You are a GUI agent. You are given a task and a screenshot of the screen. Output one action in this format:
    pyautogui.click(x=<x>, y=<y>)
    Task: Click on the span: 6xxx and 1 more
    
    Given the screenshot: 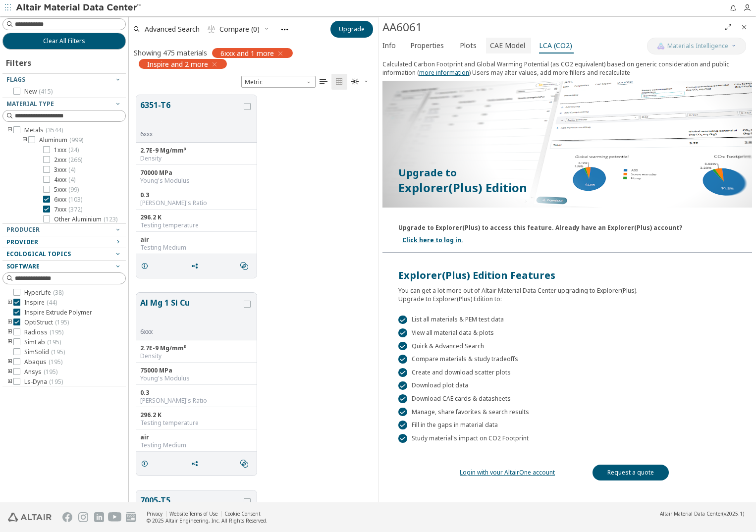 What is the action you would take?
    pyautogui.click(x=248, y=53)
    